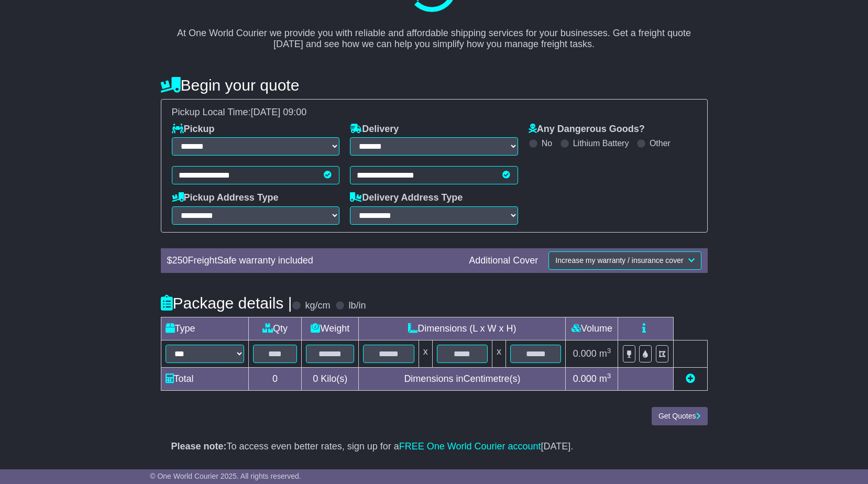 Image resolution: width=868 pixels, height=484 pixels. Describe the element at coordinates (227, 303) in the screenshot. I see `h4: Package details |` at that location.